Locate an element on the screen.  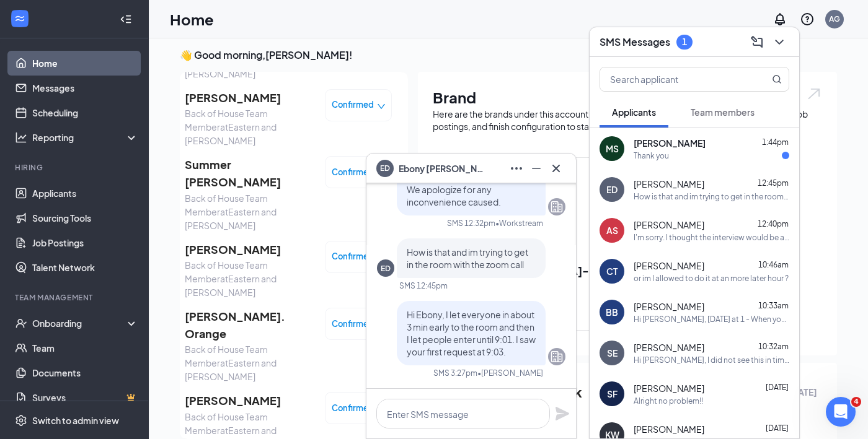
div: I'm sorry. I thought the interview would be a phone call. Unfortunately, I won't be able to make ... is located at coordinates (711, 237).